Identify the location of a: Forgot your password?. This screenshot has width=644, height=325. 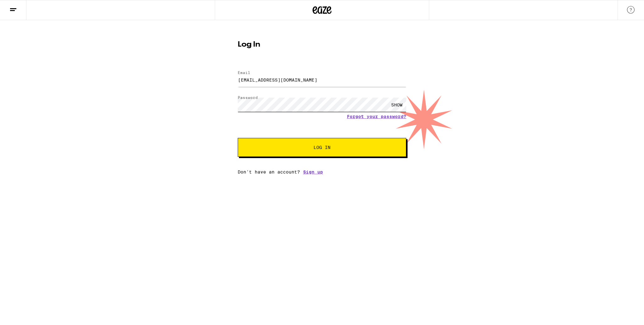
(377, 117).